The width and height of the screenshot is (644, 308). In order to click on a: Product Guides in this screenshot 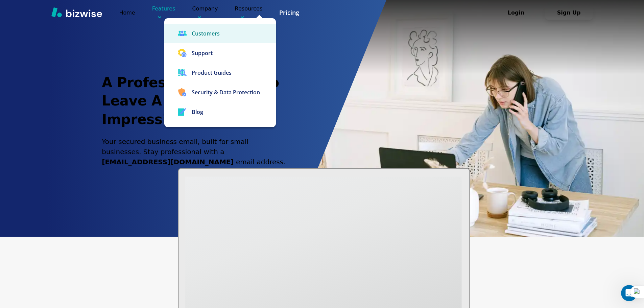, I will do `click(220, 73)`.